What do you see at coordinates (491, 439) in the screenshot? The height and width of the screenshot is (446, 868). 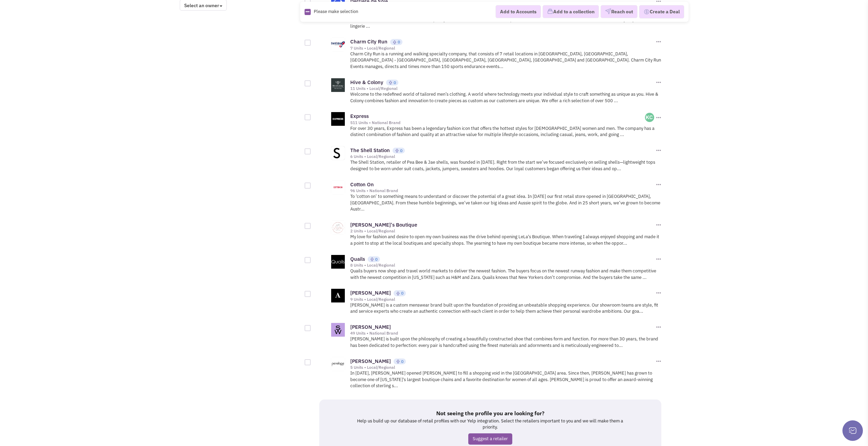 I see `a: Suggest a retailer` at bounding box center [491, 439].